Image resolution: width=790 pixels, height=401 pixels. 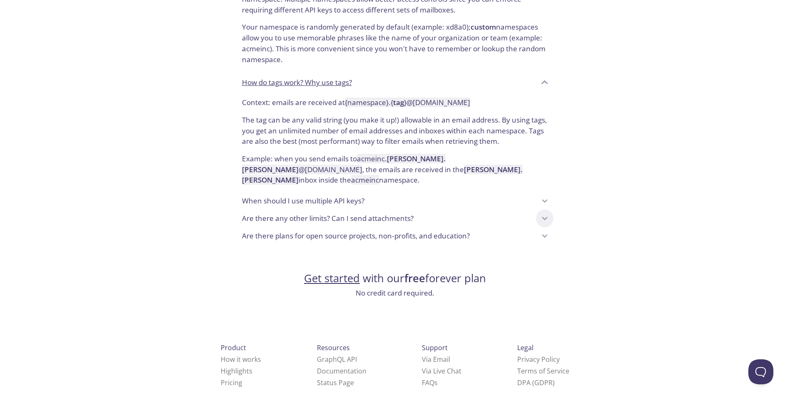 What do you see at coordinates (483, 27) in the screenshot?
I see `strong: custom` at bounding box center [483, 27].